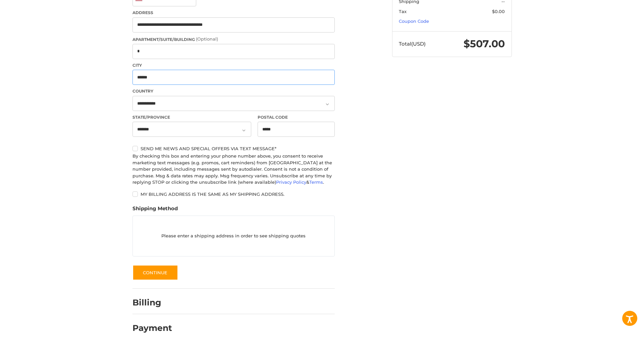 This screenshot has height=346, width=644. What do you see at coordinates (156, 273) in the screenshot?
I see `button: Continue` at bounding box center [156, 273].